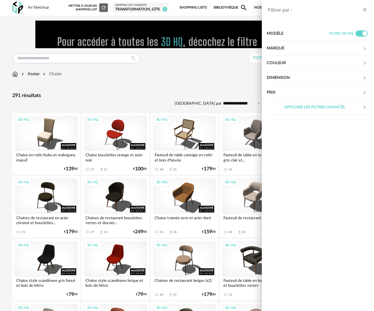  I want to click on div: Filtrer par :, so click(315, 10).